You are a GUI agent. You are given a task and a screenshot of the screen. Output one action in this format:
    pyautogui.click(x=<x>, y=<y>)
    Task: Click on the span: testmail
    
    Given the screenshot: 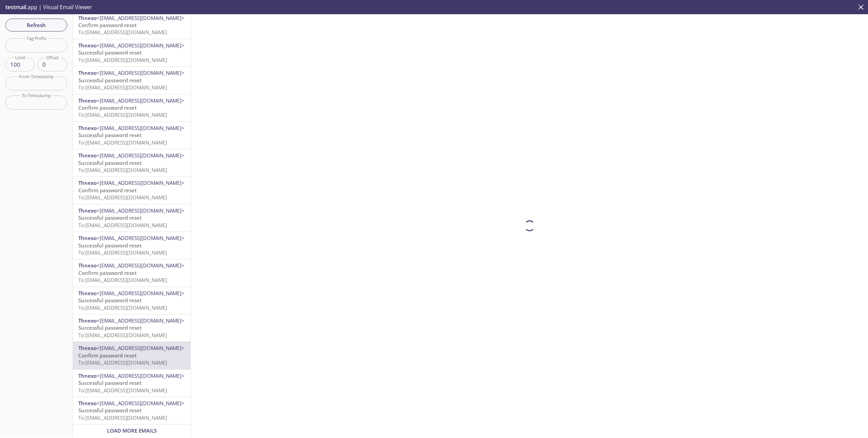 What is the action you would take?
    pyautogui.click(x=16, y=7)
    